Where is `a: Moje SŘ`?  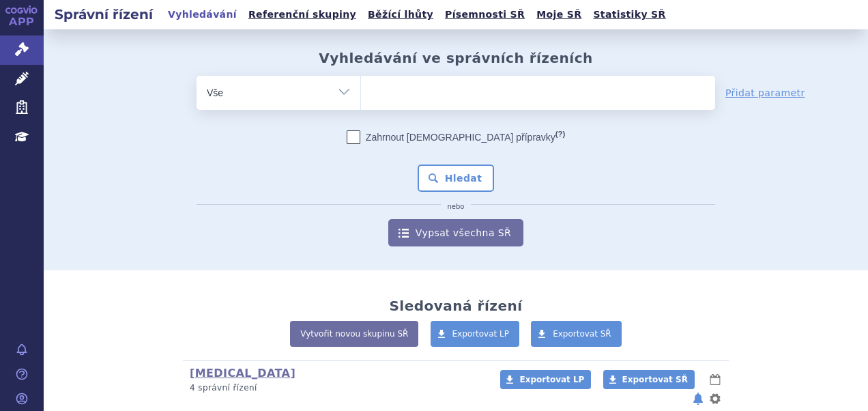
a: Moje SŘ is located at coordinates (559, 15).